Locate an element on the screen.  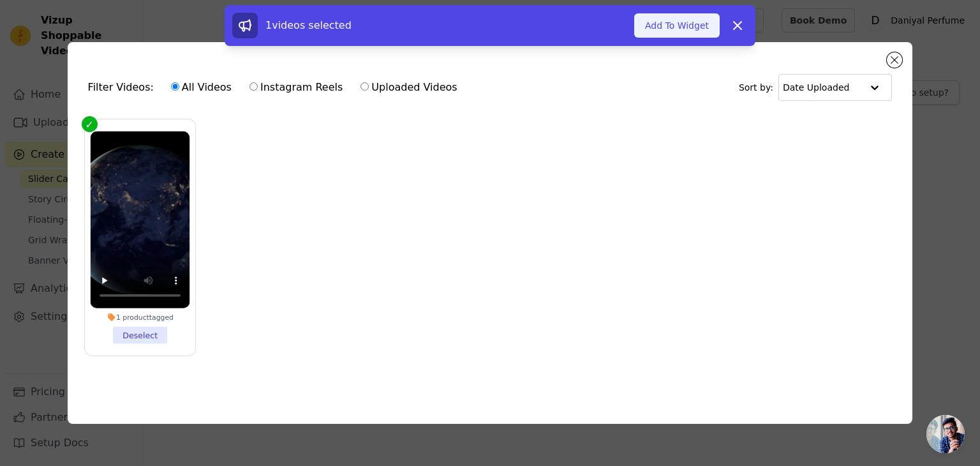
div: Sort by: is located at coordinates (816, 87).